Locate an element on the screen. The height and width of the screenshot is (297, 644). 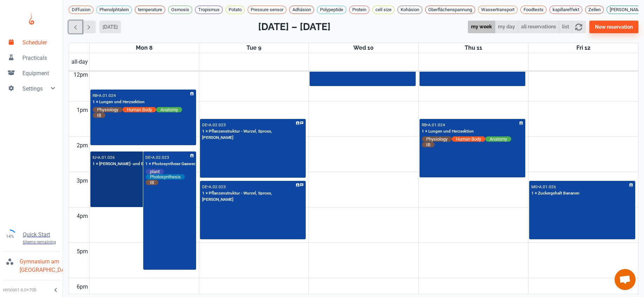
div: Potato is located at coordinates (235, 10).